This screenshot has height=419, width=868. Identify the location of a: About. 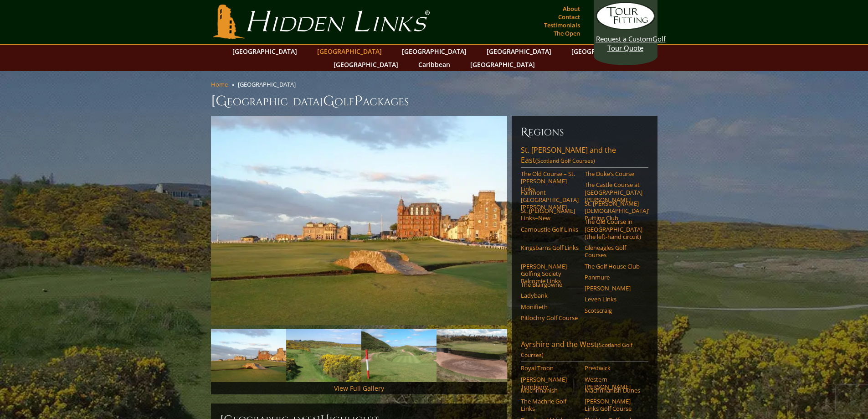
(571, 9).